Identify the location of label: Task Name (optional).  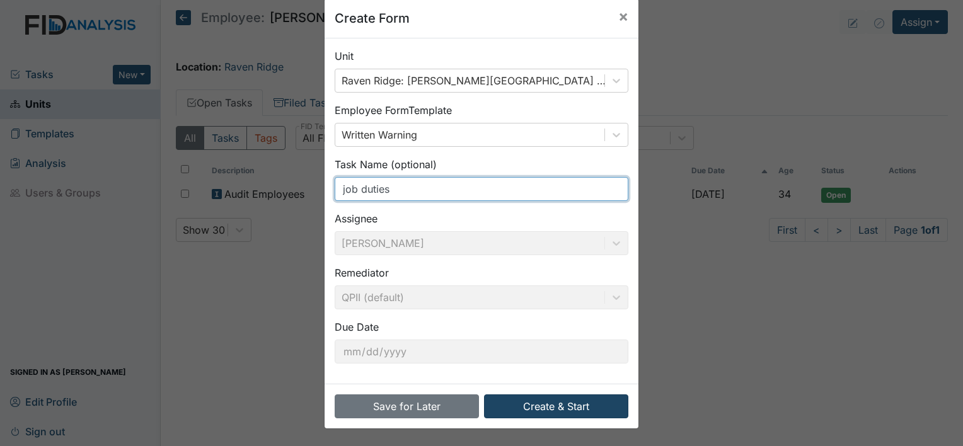
(386, 165).